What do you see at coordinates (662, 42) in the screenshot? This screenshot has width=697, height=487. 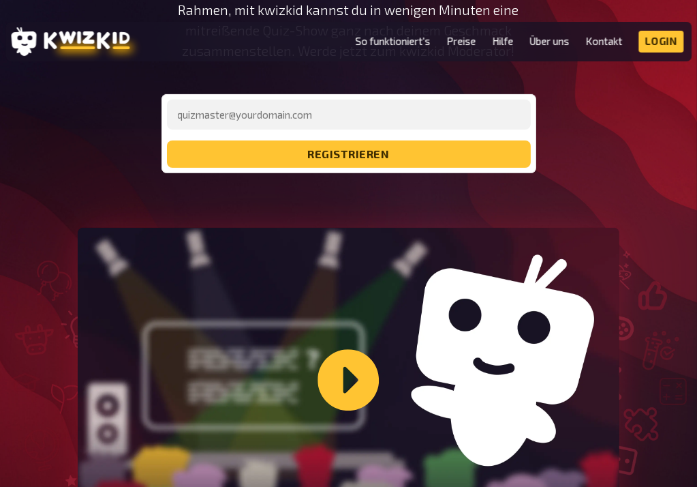 I see `a: Login` at bounding box center [662, 42].